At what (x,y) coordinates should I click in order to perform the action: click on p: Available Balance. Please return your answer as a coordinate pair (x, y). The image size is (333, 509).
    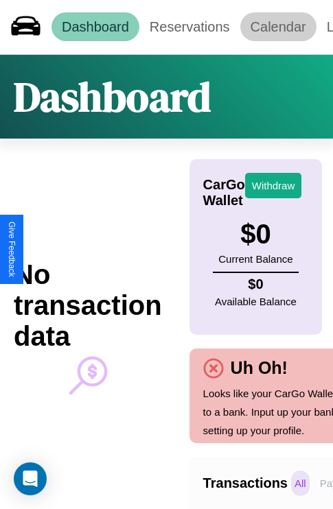
    Looking at the image, I should click on (255, 301).